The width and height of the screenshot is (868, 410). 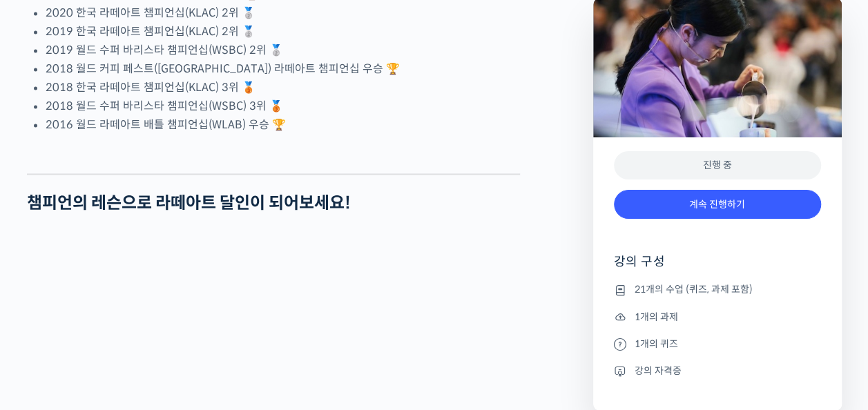 I want to click on li: 1개의 과제, so click(x=717, y=317).